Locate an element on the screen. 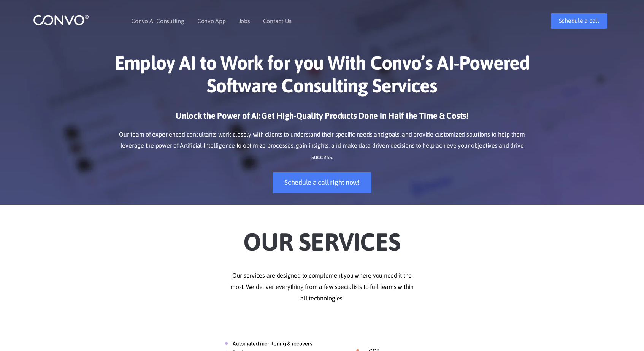 This screenshot has height=351, width=644. p: Our services are designed to complement you where you need it the most. We deliver everything fro... is located at coordinates (322, 287).